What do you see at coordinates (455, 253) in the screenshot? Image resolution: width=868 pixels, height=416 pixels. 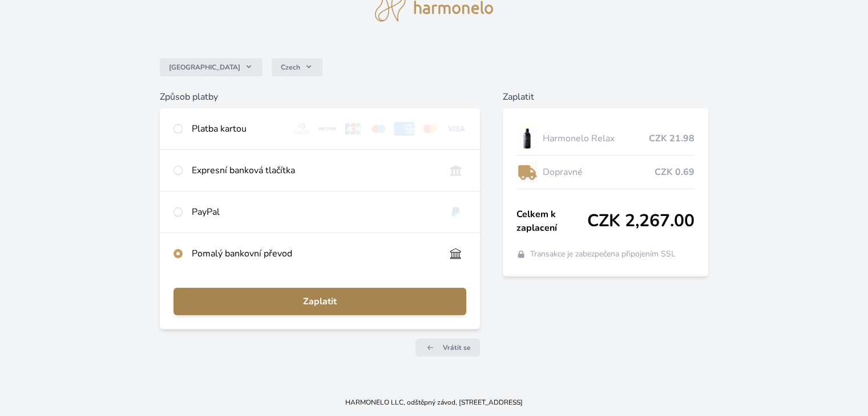 I see `img: bankTransfer_IBAN.svg` at bounding box center [455, 253].